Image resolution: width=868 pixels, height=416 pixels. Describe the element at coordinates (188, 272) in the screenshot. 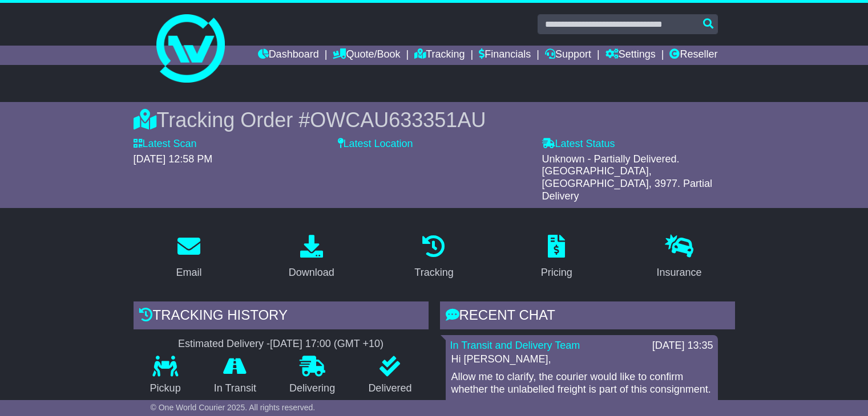

I see `div: Email` at that location.